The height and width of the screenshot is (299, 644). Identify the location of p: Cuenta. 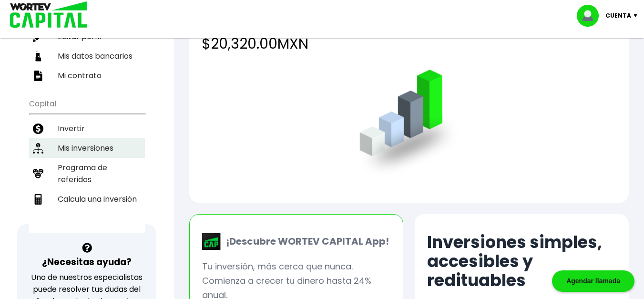
(618, 16).